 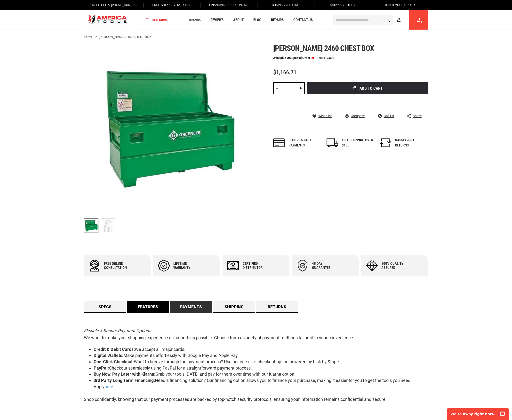 I want to click on span: Reviews, so click(x=217, y=20).